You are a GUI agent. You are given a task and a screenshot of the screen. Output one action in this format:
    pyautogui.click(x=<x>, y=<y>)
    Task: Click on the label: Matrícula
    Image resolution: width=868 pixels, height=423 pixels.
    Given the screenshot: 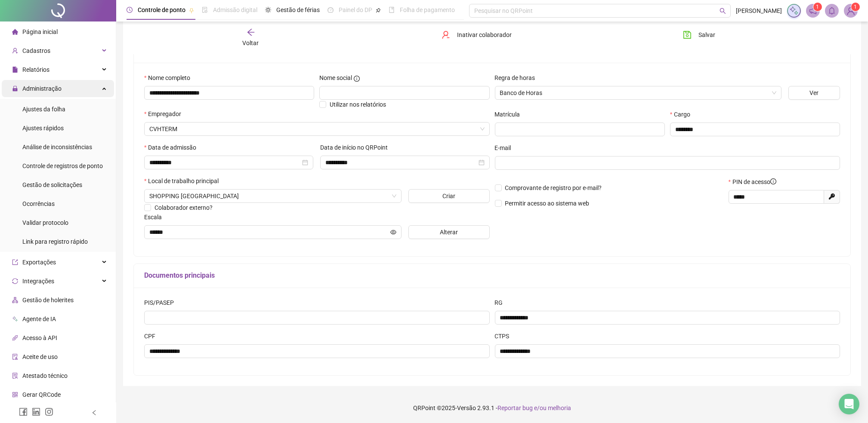 What is the action you would take?
    pyautogui.click(x=511, y=114)
    